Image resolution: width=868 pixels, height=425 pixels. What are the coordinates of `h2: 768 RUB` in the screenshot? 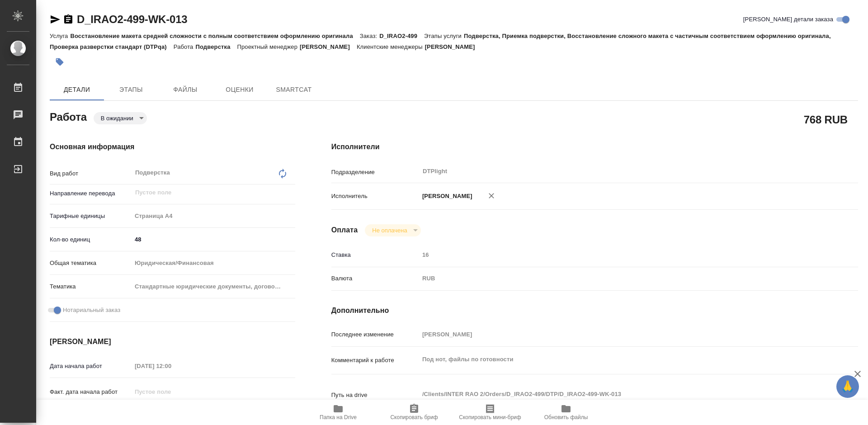 It's located at (826, 119).